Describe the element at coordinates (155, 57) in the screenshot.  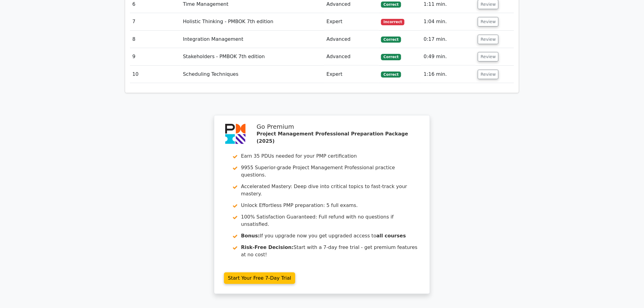
I see `td: 9` at that location.